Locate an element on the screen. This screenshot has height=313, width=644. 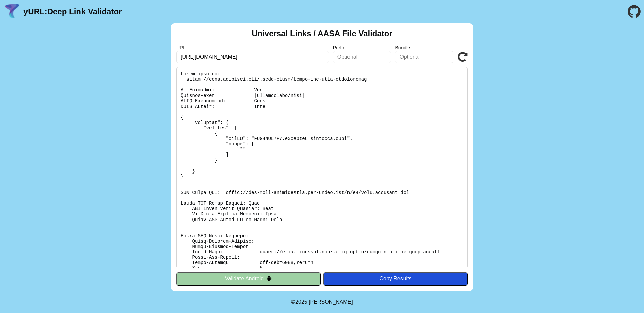
img: yURL Logo is located at coordinates (12, 12).